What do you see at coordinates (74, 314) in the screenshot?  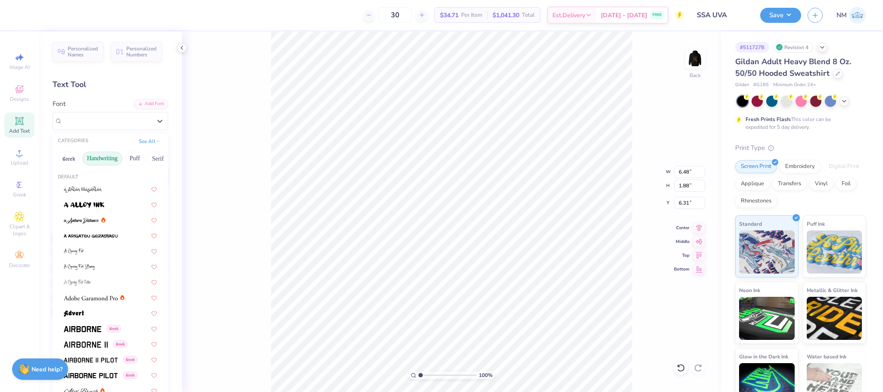 I see `img: Advert` at bounding box center [74, 314].